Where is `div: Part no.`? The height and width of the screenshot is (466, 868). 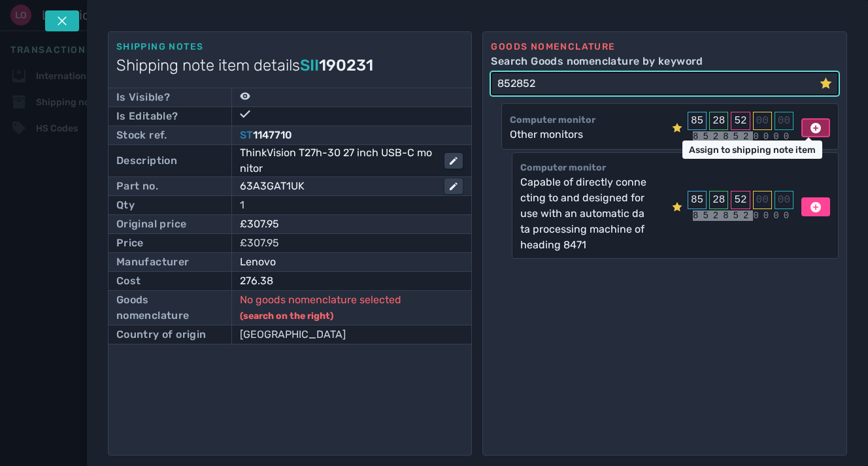 div: Part no. is located at coordinates (137, 186).